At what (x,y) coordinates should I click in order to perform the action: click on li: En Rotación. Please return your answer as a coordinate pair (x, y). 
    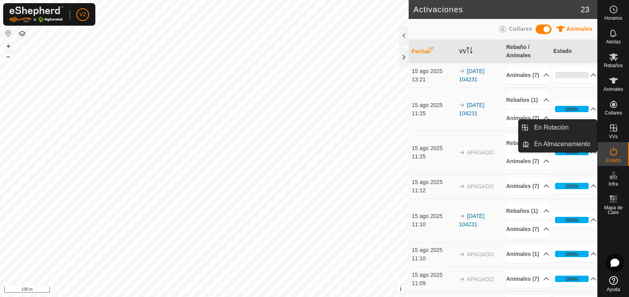
    Looking at the image, I should click on (557, 128).